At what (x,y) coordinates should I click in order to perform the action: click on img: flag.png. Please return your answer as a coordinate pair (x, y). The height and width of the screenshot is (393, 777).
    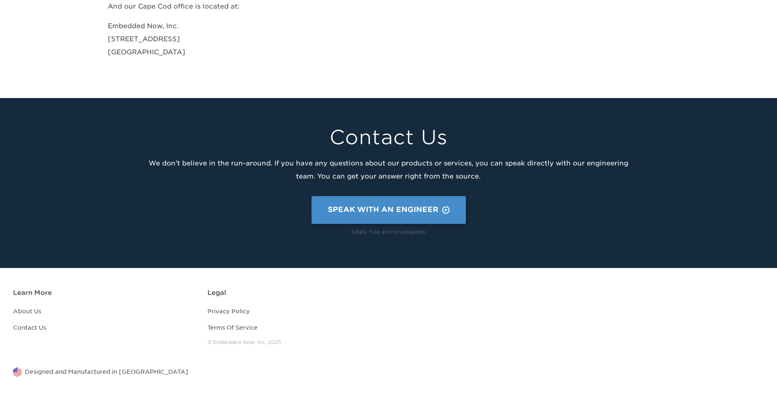
    Looking at the image, I should click on (18, 372).